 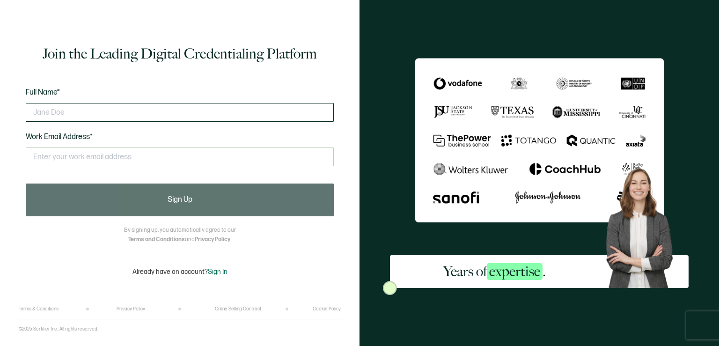 I want to click on input: Jane Doe, so click(x=180, y=112).